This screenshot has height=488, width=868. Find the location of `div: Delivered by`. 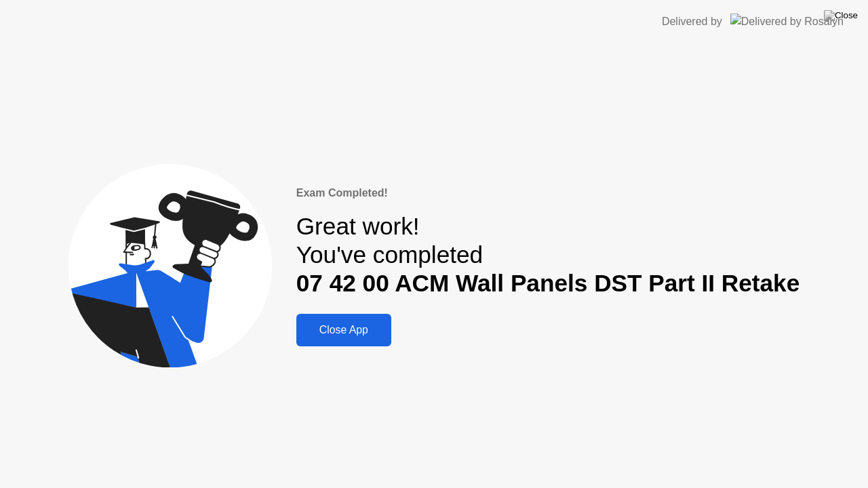

div: Delivered by is located at coordinates (692, 21).